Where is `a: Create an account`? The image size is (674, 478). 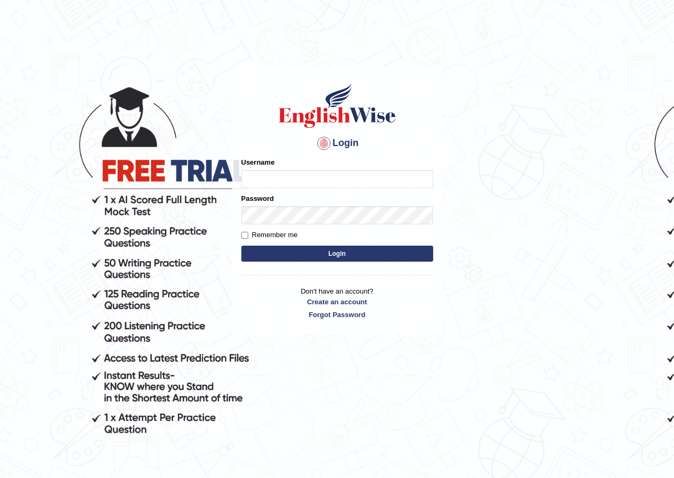 a: Create an account is located at coordinates (337, 302).